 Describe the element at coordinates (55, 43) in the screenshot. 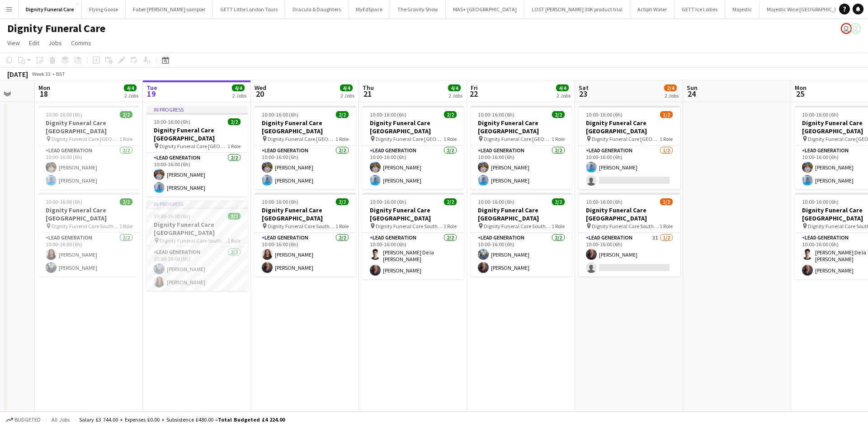

I see `span: Jobs` at that location.